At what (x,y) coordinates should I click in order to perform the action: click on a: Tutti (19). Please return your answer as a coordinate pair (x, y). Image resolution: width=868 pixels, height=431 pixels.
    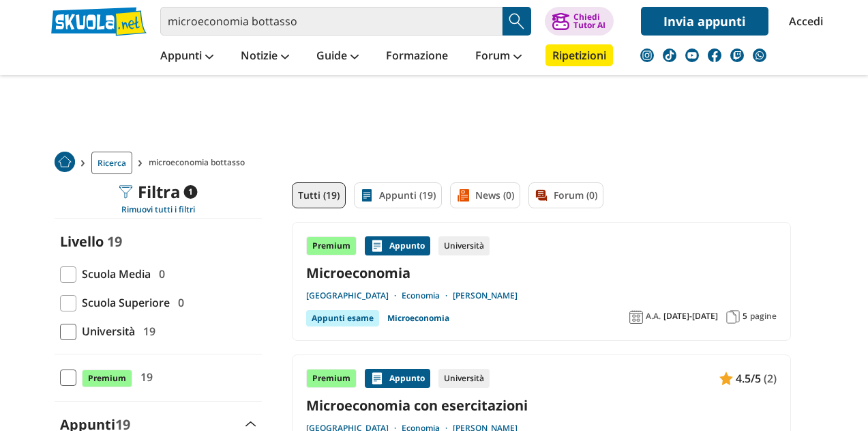
    Looking at the image, I should click on (318, 195).